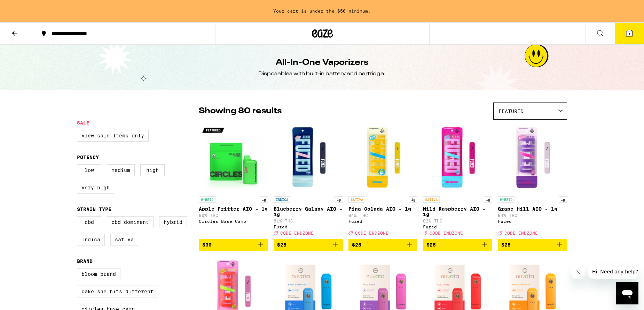 This screenshot has height=310, width=644. I want to click on a: Open page for Blueberry Galaxy AIO - 1g from Fuzed, so click(308, 181).